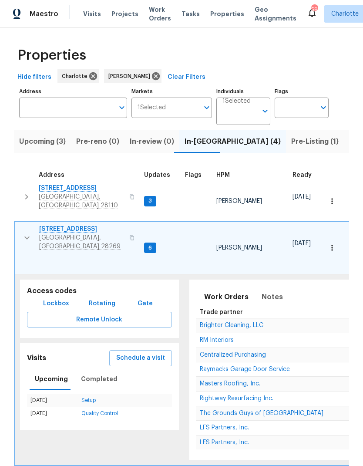 The height and width of the screenshot is (466, 363). Describe the element at coordinates (193, 175) in the screenshot. I see `span: Flags` at that location.